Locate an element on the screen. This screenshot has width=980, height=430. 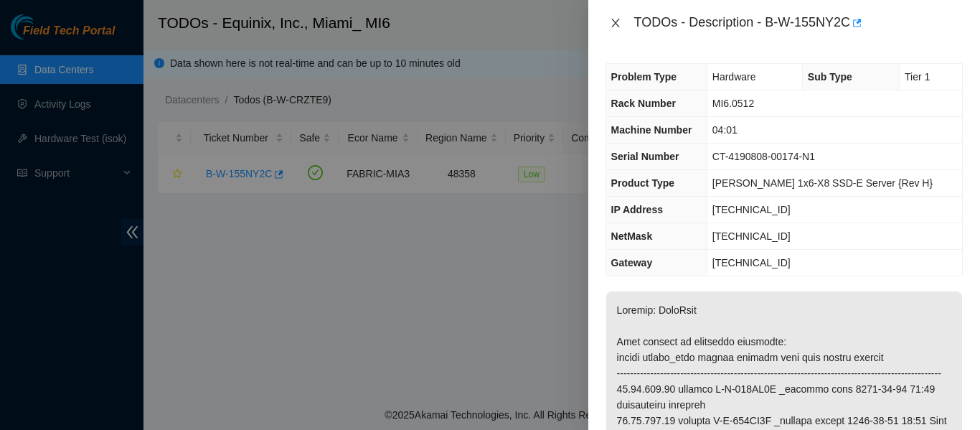
button: Close is located at coordinates (616, 23).